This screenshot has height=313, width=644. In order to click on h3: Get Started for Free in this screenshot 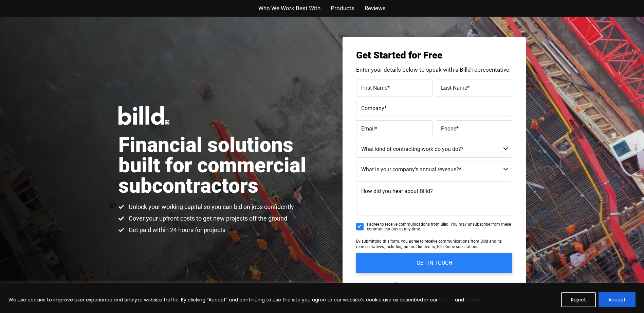, I will do `click(434, 55)`.